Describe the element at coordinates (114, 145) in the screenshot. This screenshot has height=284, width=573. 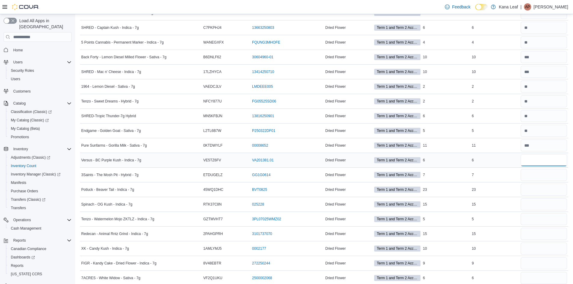
I see `span: Pure Sunfarms - Gorilla Milk - Sativa - 7g` at that location.